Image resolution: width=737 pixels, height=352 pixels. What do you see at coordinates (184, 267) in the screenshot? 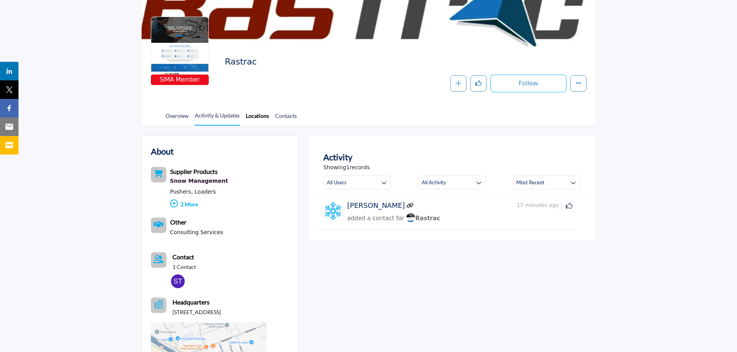
I see `a: 1 Contact` at bounding box center [184, 267].